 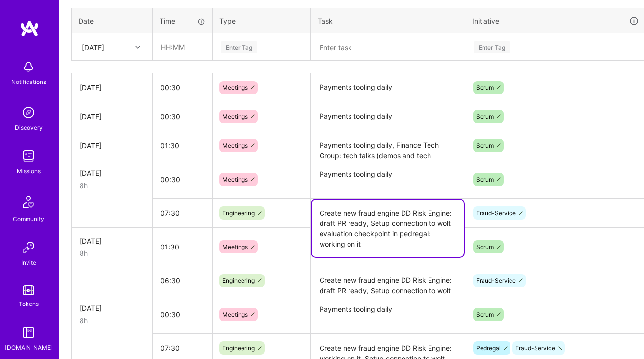 I want to click on img: discovery, so click(x=29, y=112).